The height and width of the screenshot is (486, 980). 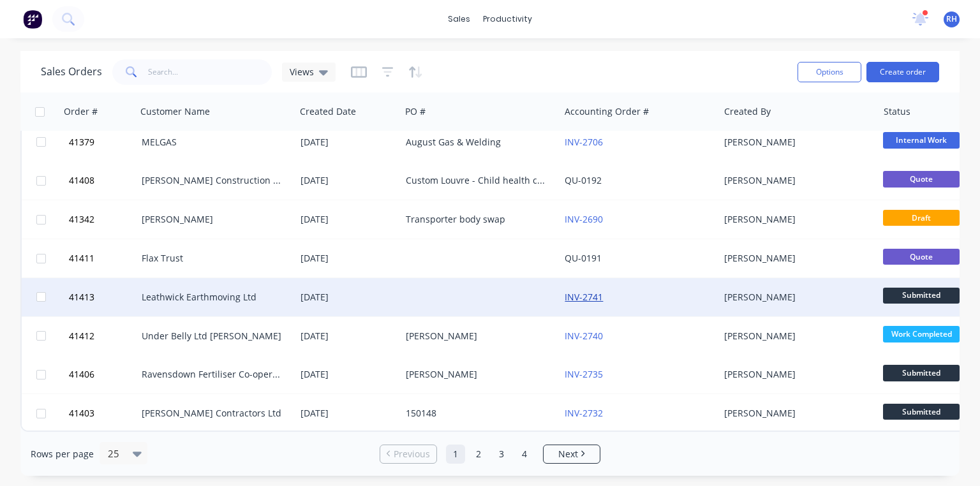 What do you see at coordinates (103, 413) in the screenshot?
I see `button: 41403` at bounding box center [103, 413].